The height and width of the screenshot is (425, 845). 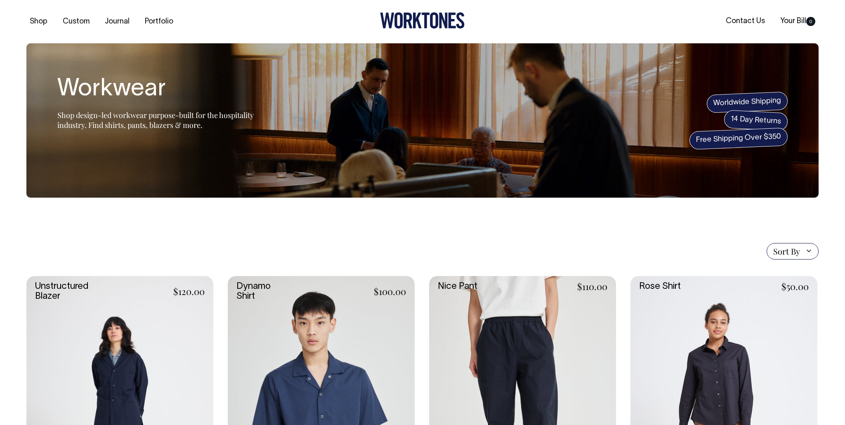 I want to click on span: 0, so click(x=811, y=21).